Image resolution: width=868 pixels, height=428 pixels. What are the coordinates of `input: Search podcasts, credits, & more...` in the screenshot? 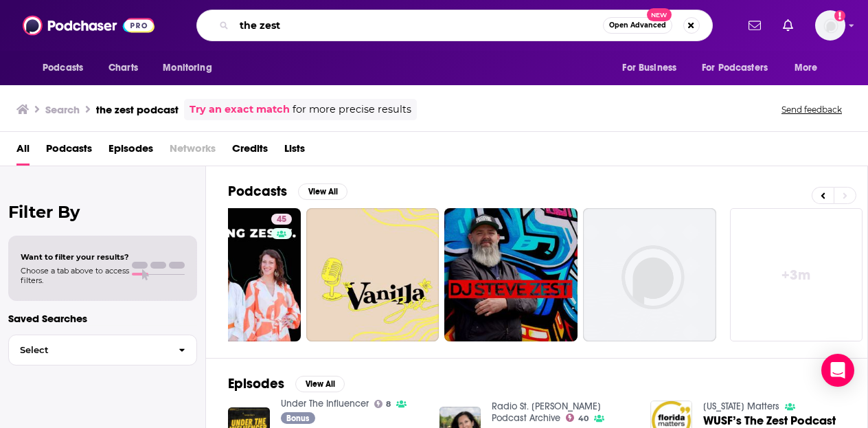 It's located at (418, 26).